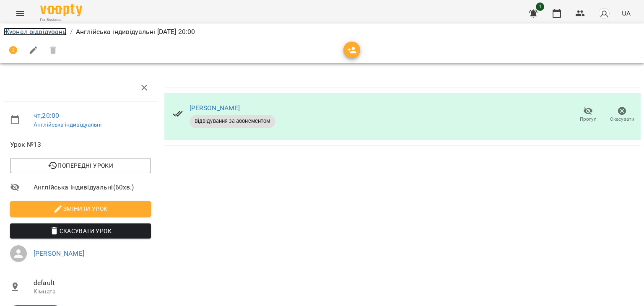 The image size is (644, 306). Describe the element at coordinates (20, 13) in the screenshot. I see `button: Menu` at that location.